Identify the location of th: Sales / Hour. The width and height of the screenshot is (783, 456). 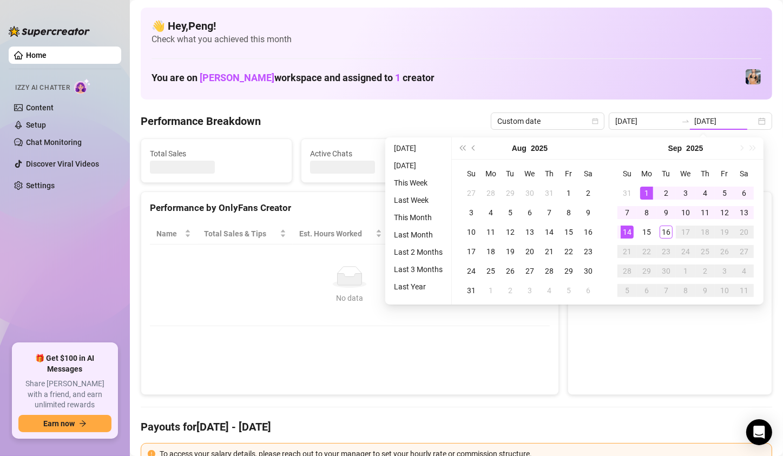
(425, 234).